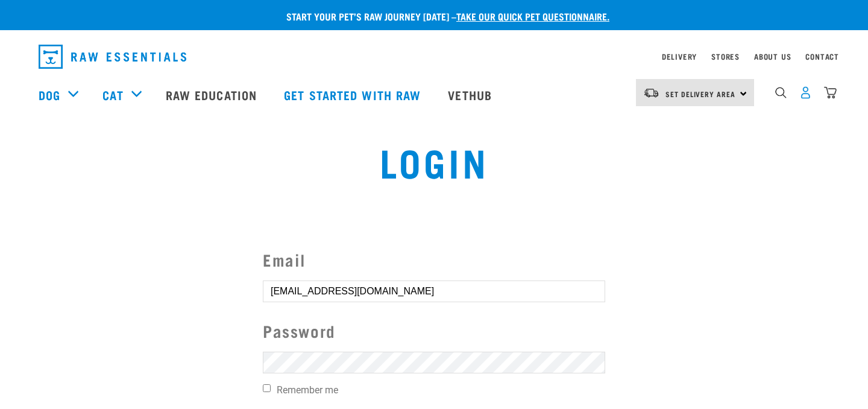 This screenshot has height=409, width=868. What do you see at coordinates (434, 56) in the screenshot?
I see `nav: dropdown navigation` at bounding box center [434, 56].